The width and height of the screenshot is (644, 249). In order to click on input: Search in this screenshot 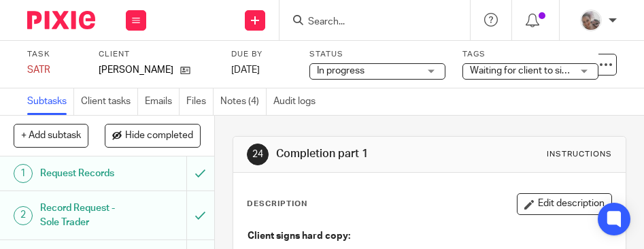, I will do `click(368, 22)`.